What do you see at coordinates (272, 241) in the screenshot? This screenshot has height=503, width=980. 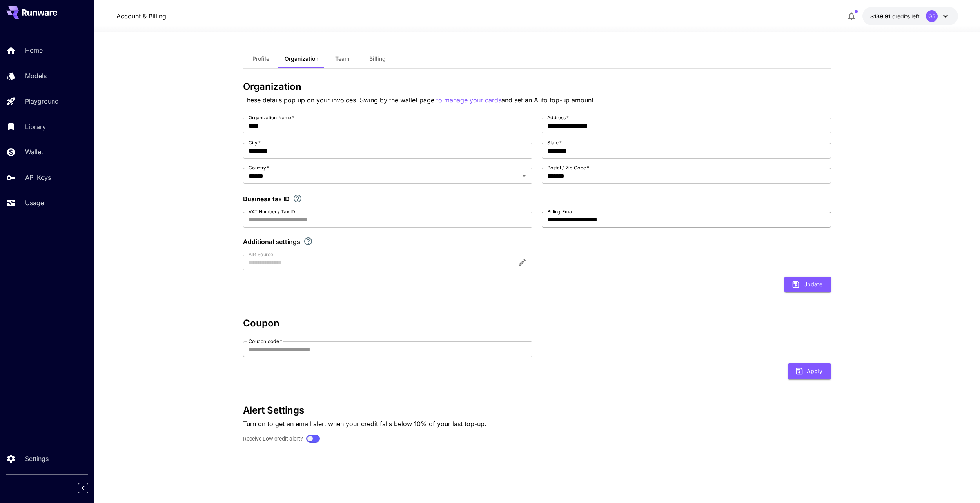 I see `p: Additional settings` at bounding box center [272, 241].